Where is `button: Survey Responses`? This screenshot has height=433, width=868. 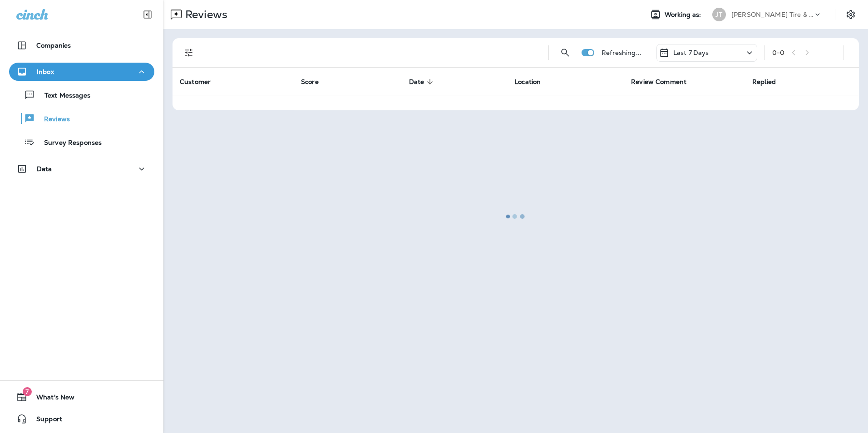
button: Survey Responses is located at coordinates (82, 142).